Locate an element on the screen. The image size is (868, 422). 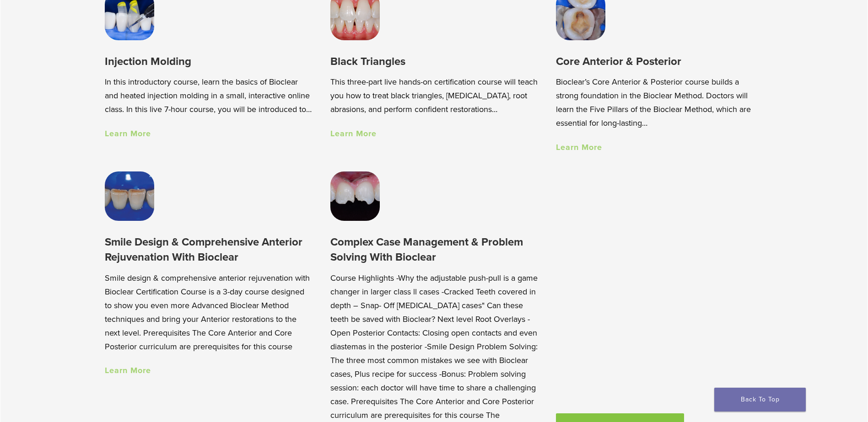
p: In this introductory course, learn the basics of Bioclear and heated injection molding in a small... is located at coordinates (208, 95).